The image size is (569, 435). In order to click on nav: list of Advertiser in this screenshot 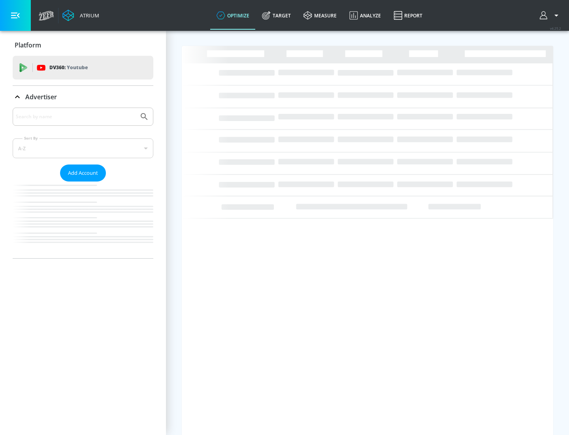, I will do `click(83, 220)`.